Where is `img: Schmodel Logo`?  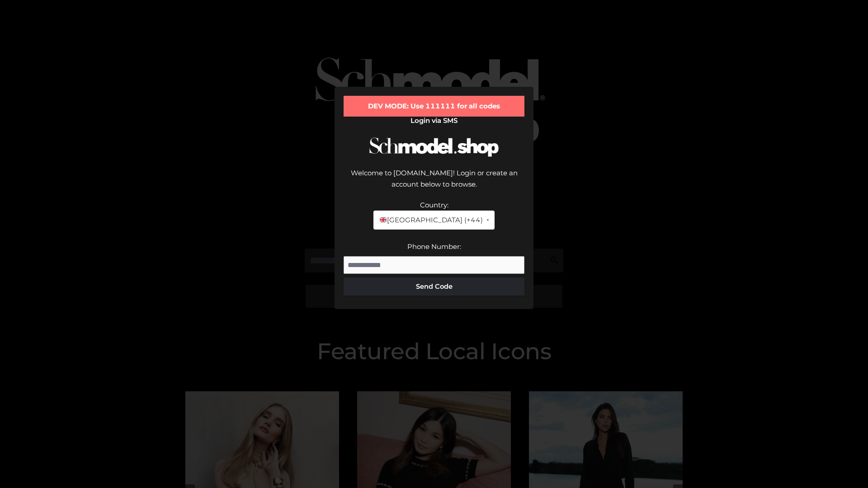 img: Schmodel Logo is located at coordinates (434, 147).